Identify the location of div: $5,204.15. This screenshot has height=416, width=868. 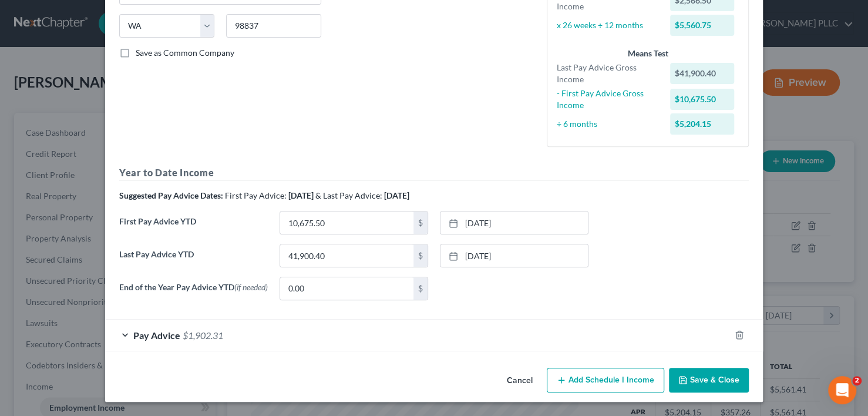
(702, 124).